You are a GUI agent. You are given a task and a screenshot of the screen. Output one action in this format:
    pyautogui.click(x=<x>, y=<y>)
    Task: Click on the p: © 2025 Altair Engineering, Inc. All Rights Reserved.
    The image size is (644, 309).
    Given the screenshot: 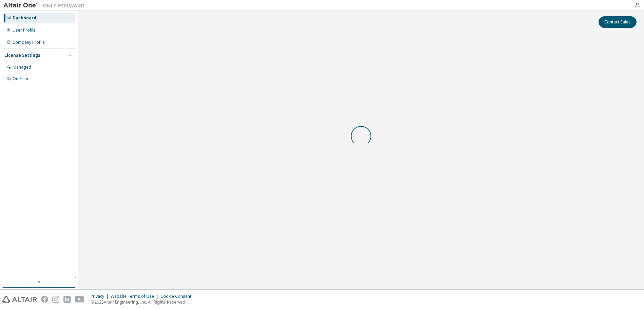 What is the action you would take?
    pyautogui.click(x=143, y=302)
    